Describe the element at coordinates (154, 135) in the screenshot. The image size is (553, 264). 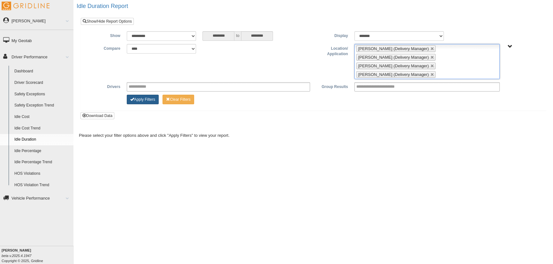
I see `span: Please select your filter options above and click "Apply Filters" to view your report.` at that location.